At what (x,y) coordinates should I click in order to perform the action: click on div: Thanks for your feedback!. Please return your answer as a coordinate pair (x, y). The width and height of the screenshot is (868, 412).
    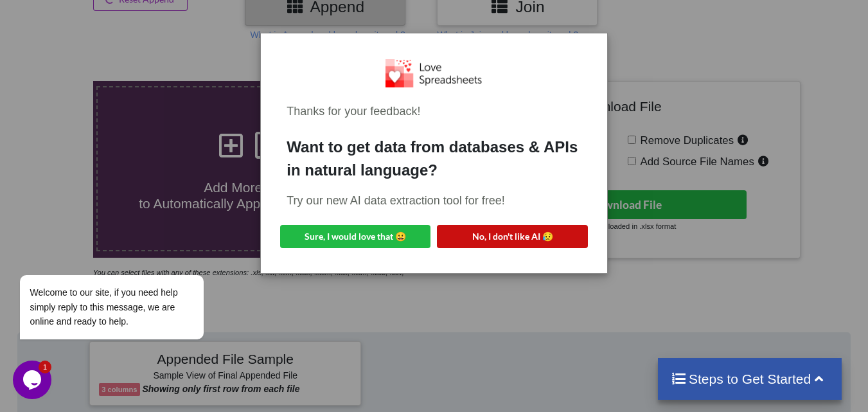
    Looking at the image, I should click on (434, 111).